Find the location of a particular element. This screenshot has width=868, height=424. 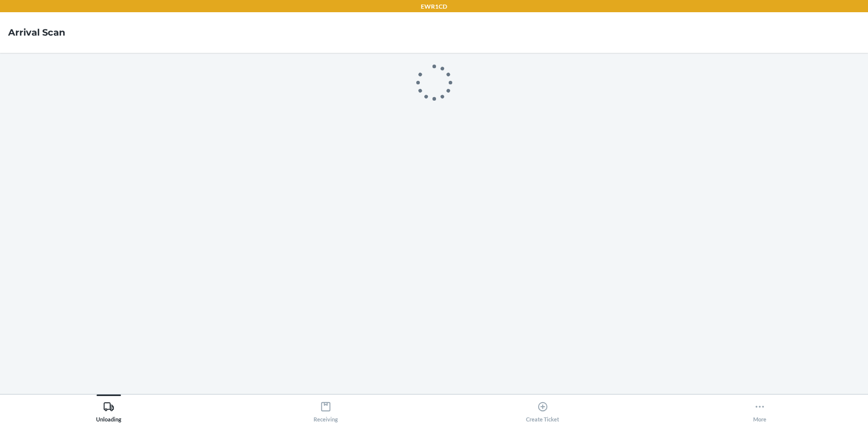

button: More is located at coordinates (759, 408).